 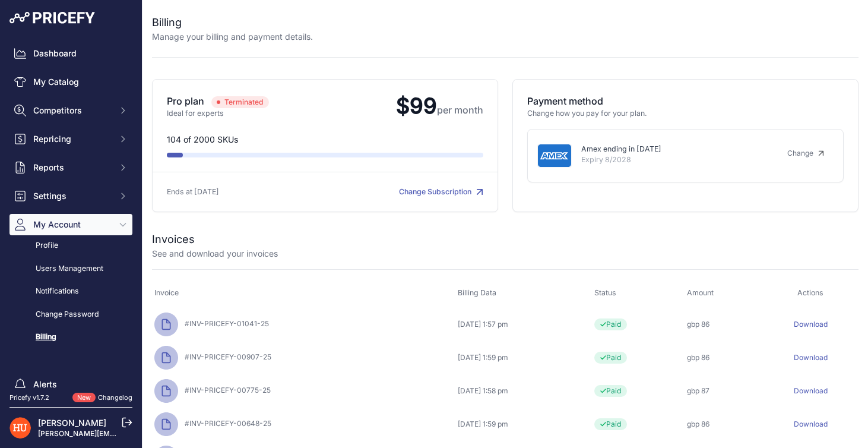 I want to click on span: Settings, so click(x=72, y=196).